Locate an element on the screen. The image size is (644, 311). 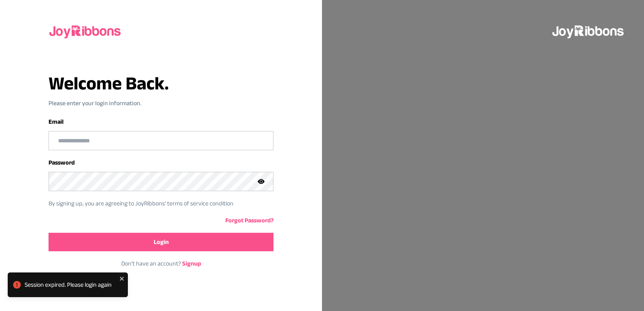
a: Signup is located at coordinates (191, 263).